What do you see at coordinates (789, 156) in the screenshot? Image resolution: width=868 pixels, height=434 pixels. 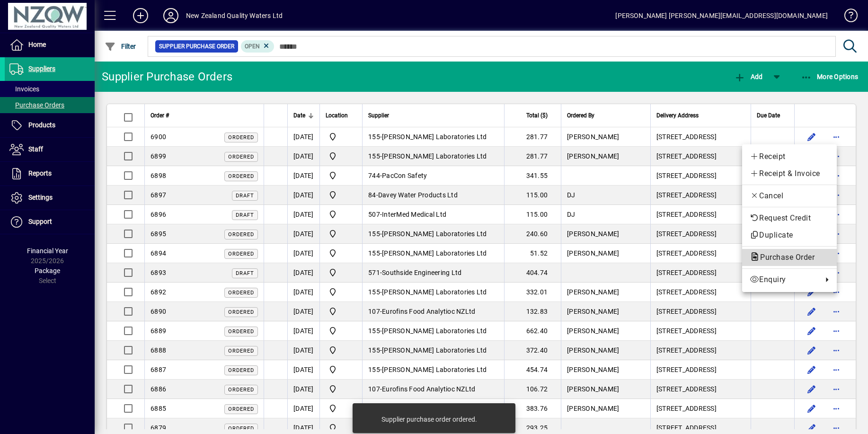 I see `span: Receipt` at bounding box center [789, 156].